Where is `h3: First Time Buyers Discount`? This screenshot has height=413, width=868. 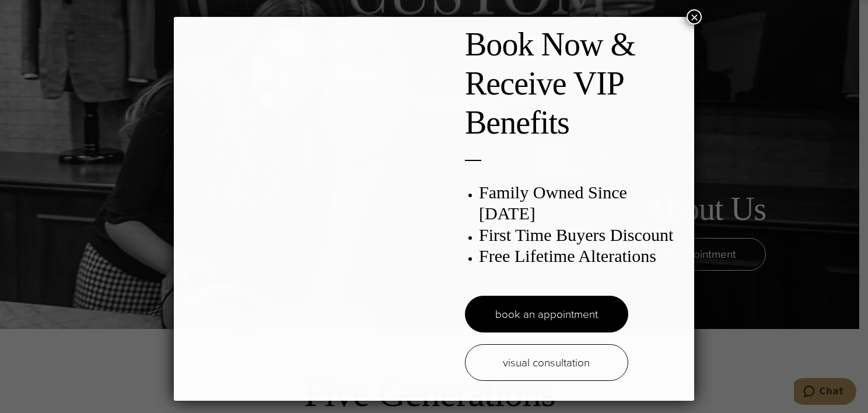 h3: First Time Buyers Discount is located at coordinates (581, 235).